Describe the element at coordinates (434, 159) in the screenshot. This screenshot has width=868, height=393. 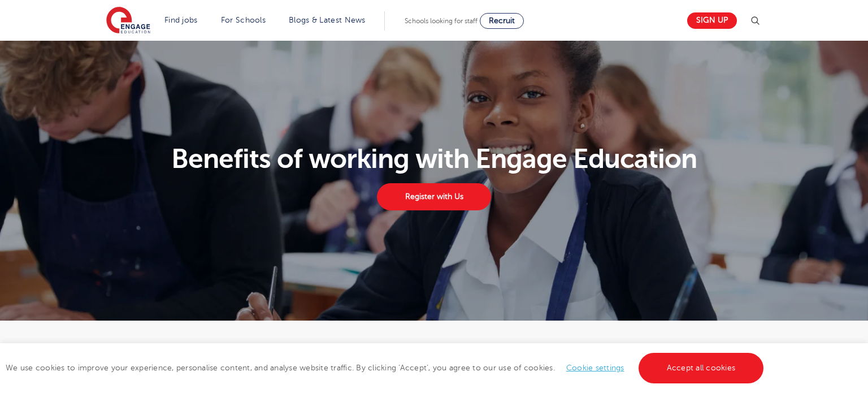
I see `h1: Benefits of working with Engage Education` at that location.